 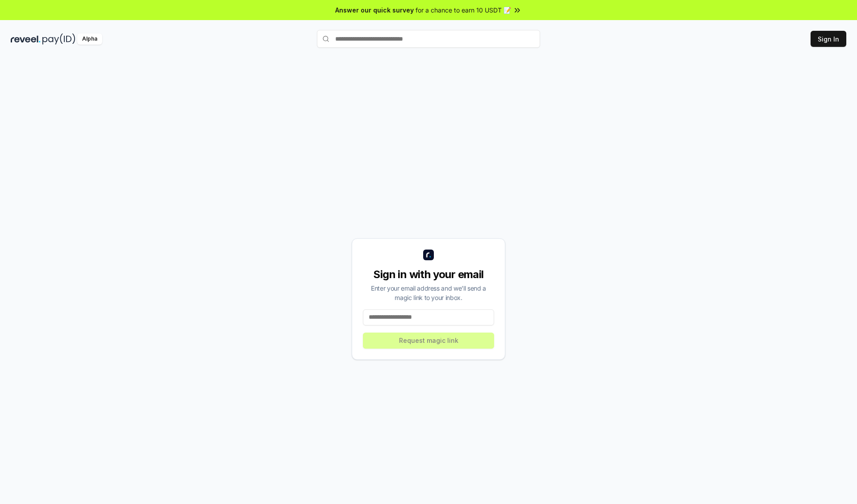 I want to click on img: logo_small, so click(x=429, y=255).